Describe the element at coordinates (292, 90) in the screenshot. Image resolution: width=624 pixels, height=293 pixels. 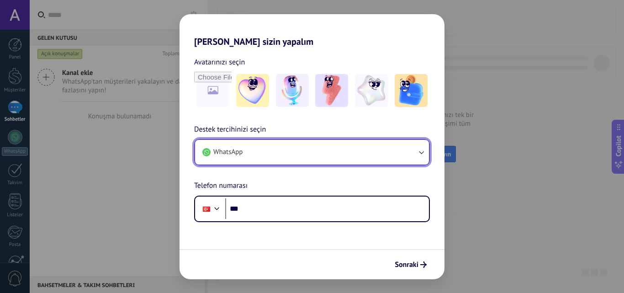
I see `img: -2.jpeg` at that location.